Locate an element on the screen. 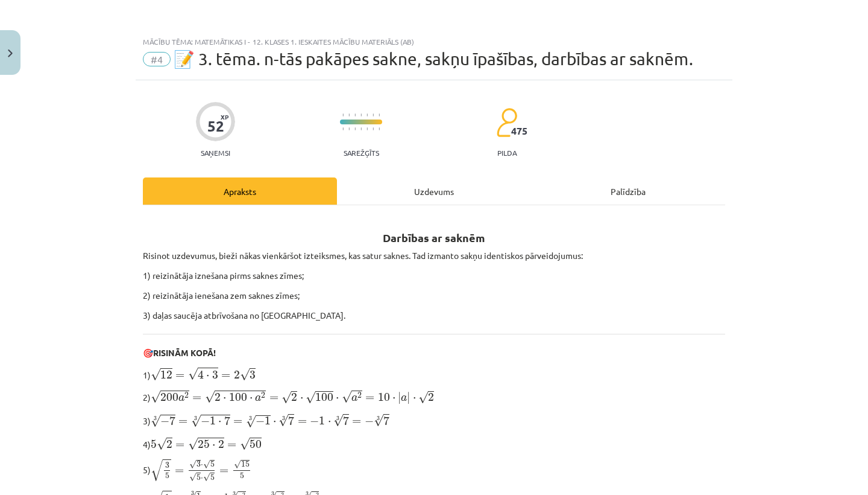 Image resolution: width=868 pixels, height=495 pixels. p: Sarežģīts is located at coordinates (361, 153).